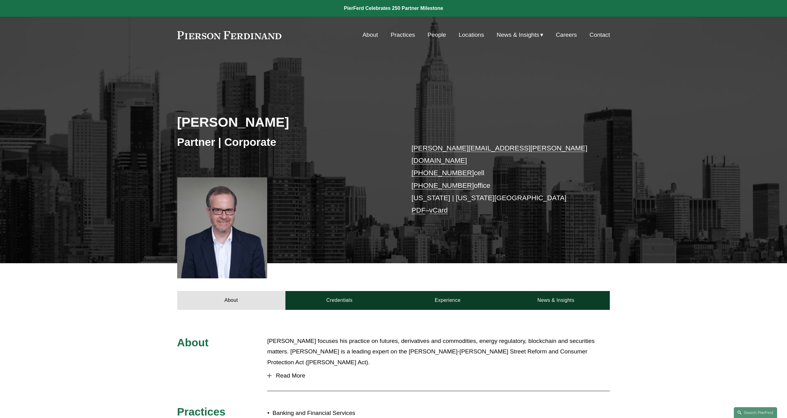  I want to click on span: News & Insights, so click(518, 35).